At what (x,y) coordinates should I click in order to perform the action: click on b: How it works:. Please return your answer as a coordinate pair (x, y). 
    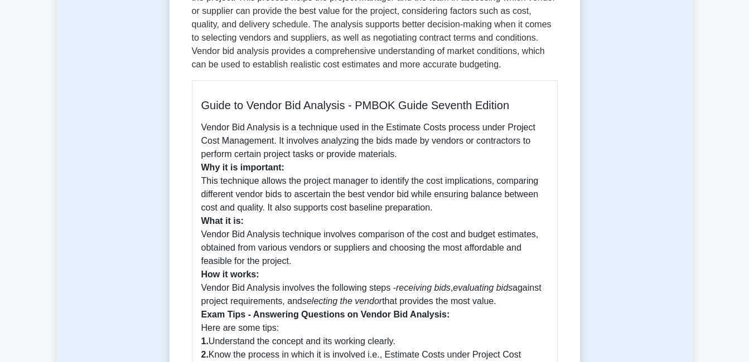
    Looking at the image, I should click on (230, 274).